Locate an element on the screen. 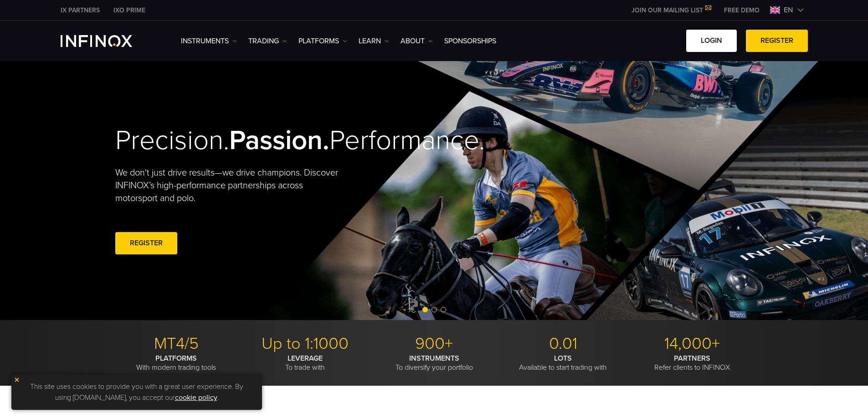  strong: INSTRUMENTS is located at coordinates (434, 359).